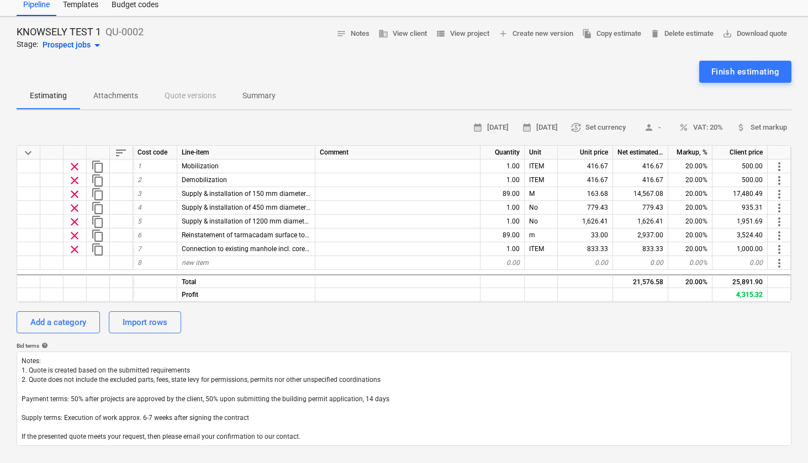 The image size is (808, 463). What do you see at coordinates (27, 45) in the screenshot?
I see `p: Stage:` at bounding box center [27, 45].